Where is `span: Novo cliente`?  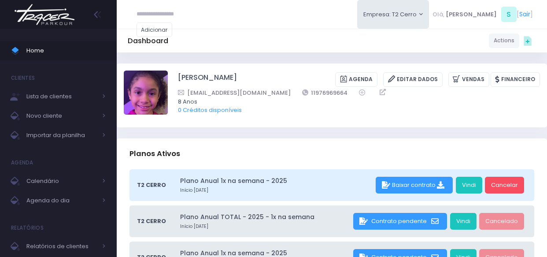 span: Novo cliente is located at coordinates (62, 116).